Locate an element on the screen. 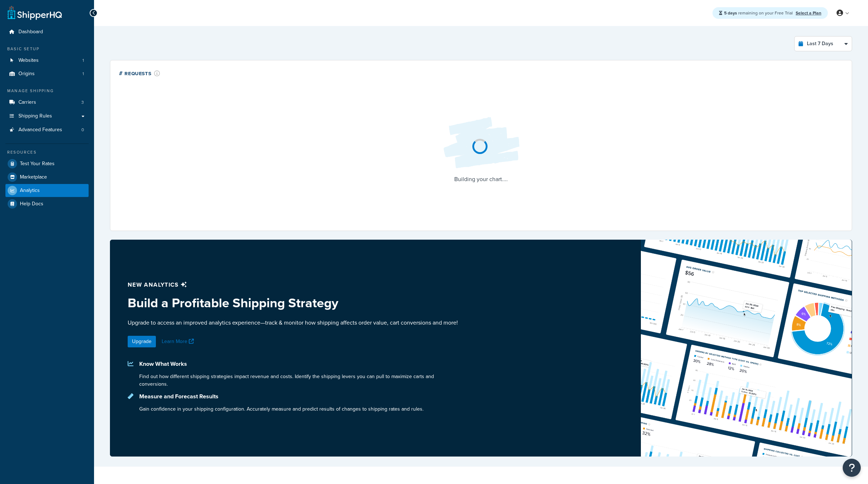 The height and width of the screenshot is (484, 868). p: Know What Works is located at coordinates (301, 364).